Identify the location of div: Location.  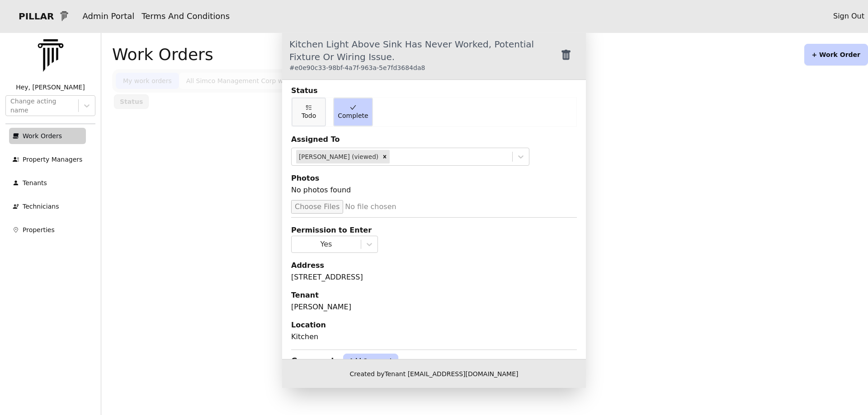
(434, 326).